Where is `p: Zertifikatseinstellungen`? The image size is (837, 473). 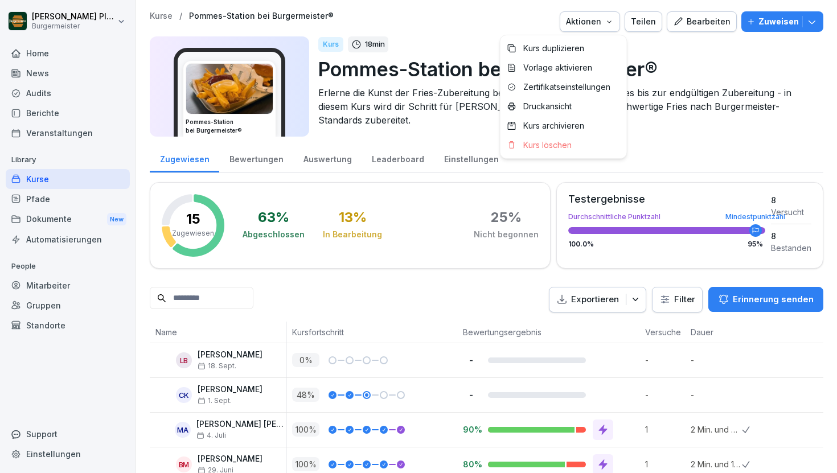
p: Zertifikatseinstellungen is located at coordinates (567, 87).